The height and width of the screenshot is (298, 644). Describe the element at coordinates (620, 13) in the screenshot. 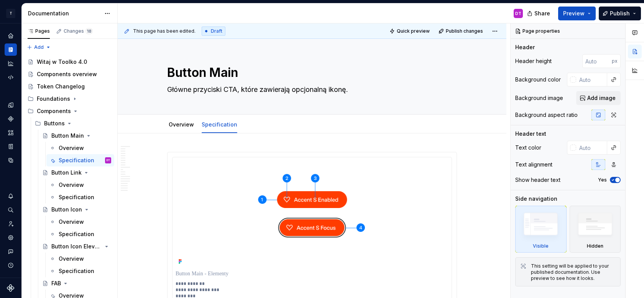

I see `span: Publish` at that location.